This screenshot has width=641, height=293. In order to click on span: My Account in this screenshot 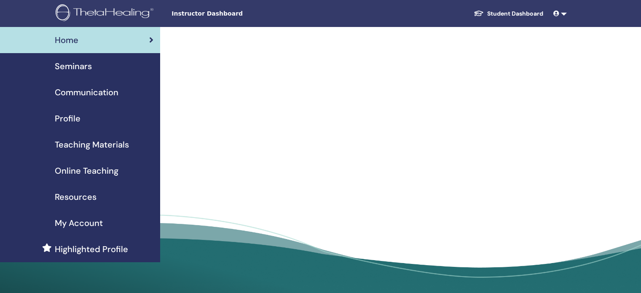, I will do `click(79, 223)`.